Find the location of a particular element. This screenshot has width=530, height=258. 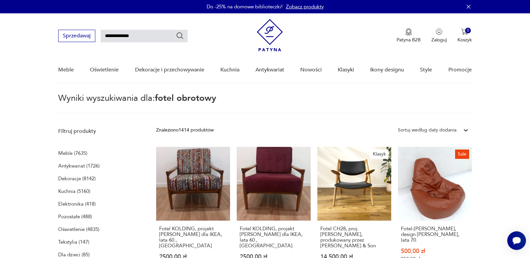

p: 500,00 zł is located at coordinates (435, 251).